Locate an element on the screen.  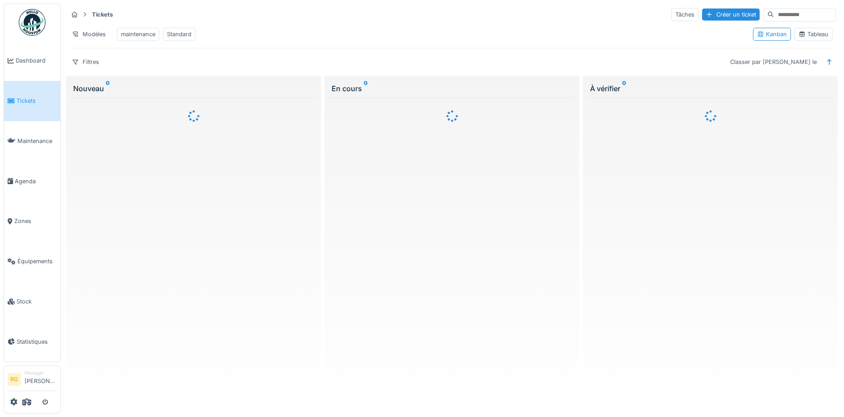
a: Tickets is located at coordinates (32, 101).